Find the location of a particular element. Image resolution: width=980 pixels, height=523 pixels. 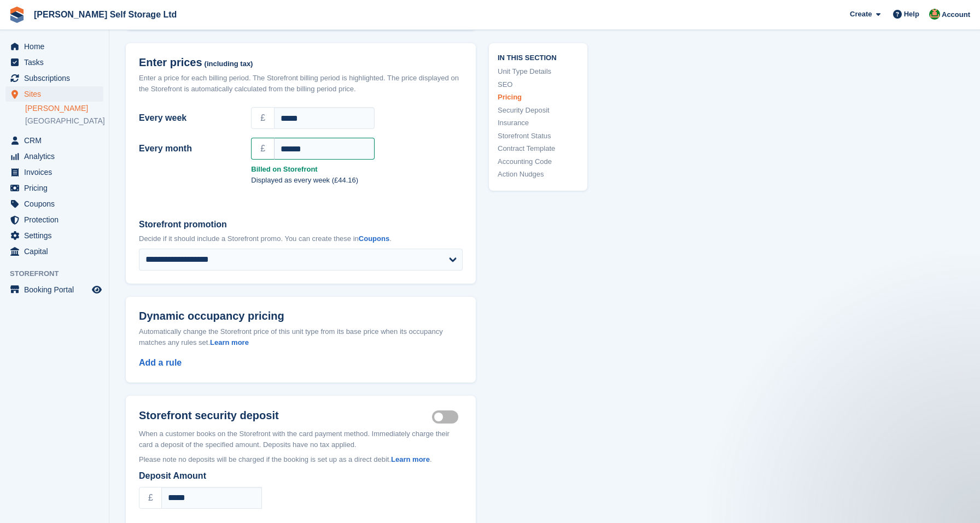

span: Account is located at coordinates (956, 14).